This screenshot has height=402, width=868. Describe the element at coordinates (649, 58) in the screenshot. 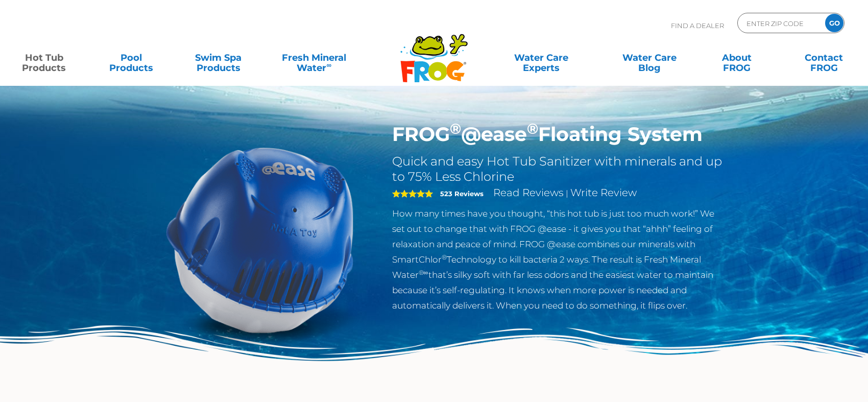

I see `a: Water CareBlog` at that location.